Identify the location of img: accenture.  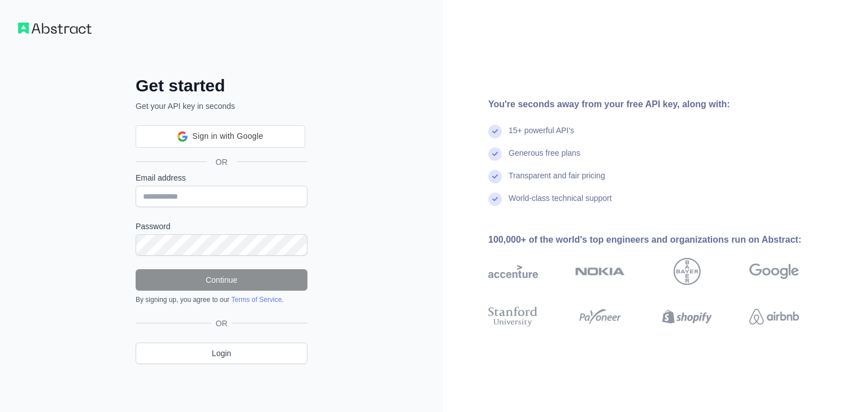
(513, 272).